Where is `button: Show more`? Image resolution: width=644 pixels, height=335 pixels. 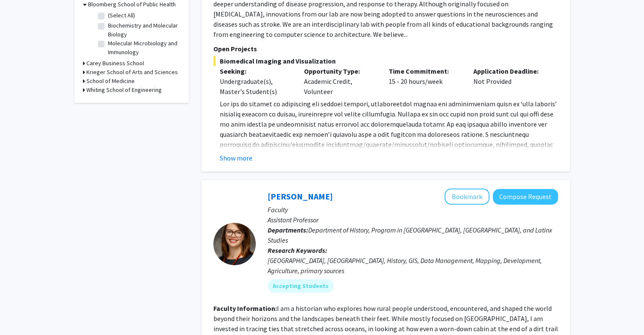 button: Show more is located at coordinates (236, 158).